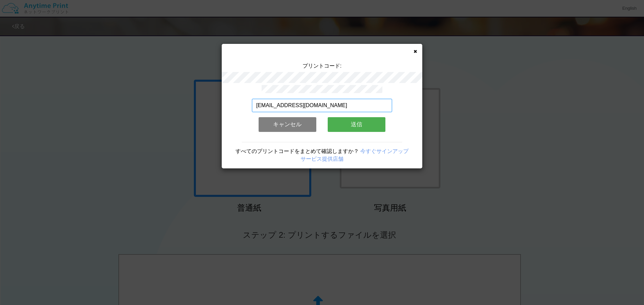  What do you see at coordinates (322, 105) in the screenshot?
I see `input: メールアドレス` at bounding box center [322, 105].